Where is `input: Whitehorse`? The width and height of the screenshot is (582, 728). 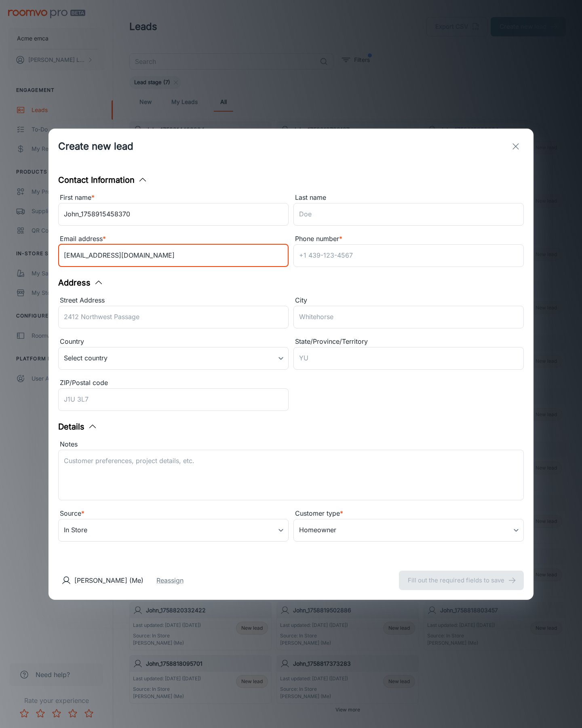
input: Whitehorse is located at coordinates (408, 317).